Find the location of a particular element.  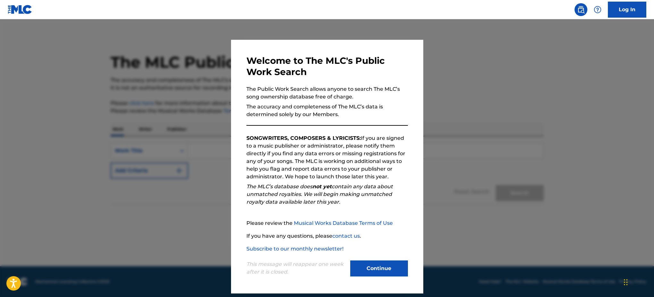

p: If you are signed to a music publisher or administrator, please notify them directly if you find ... is located at coordinates (327, 157).